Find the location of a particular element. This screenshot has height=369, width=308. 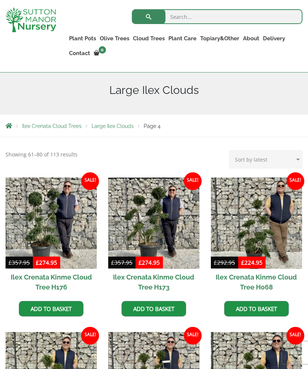

img: Ilex Crenata Kinme Cloud Tree H176 is located at coordinates (51, 223).